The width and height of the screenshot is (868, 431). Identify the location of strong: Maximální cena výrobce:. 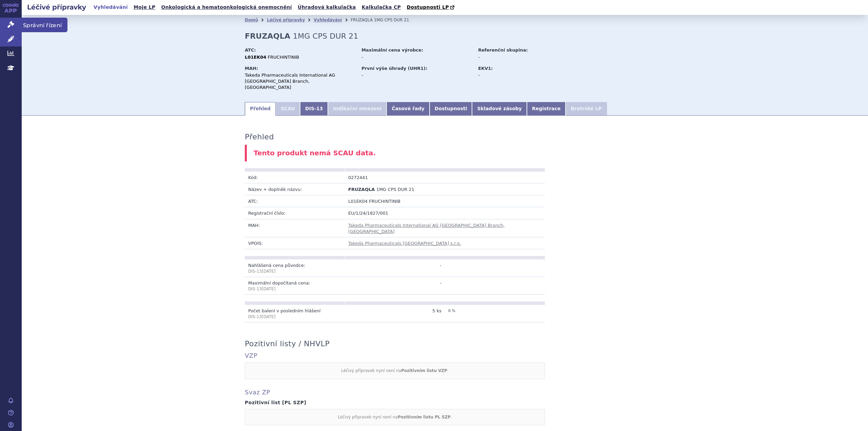
(392, 50).